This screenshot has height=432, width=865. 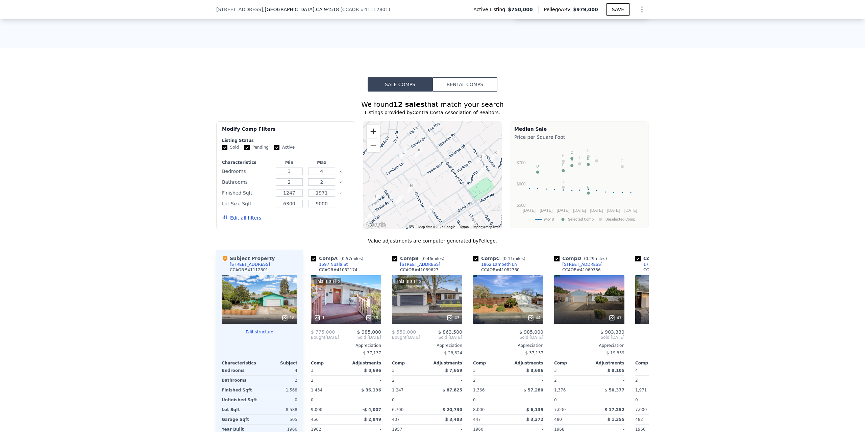 What do you see at coordinates (402, 153) in the screenshot?
I see `div: 1862 Lambeth Ln` at bounding box center [402, 153].